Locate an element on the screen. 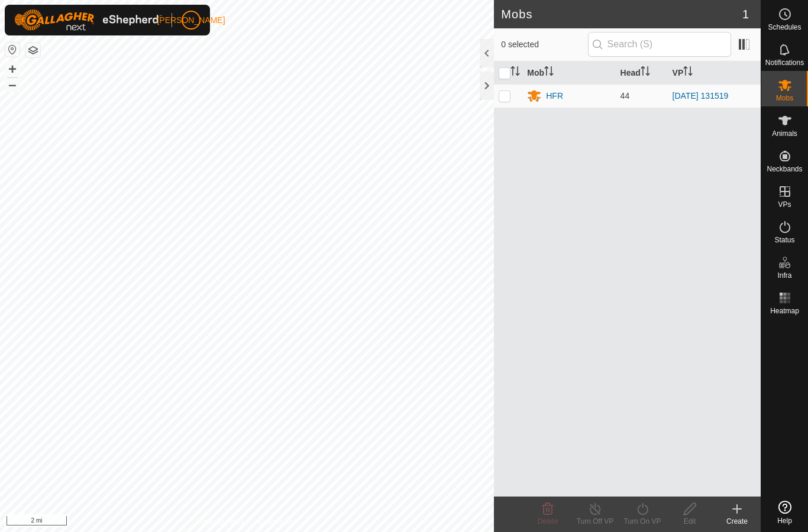 Image resolution: width=808 pixels, height=532 pixels. a: Privacy Policy is located at coordinates (223, 522).